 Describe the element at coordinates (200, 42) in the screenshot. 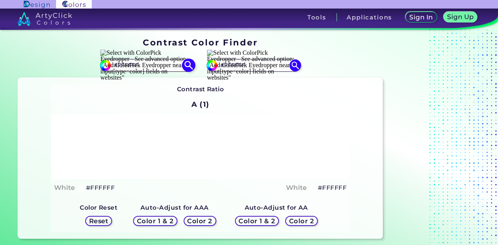

I see `h1: Contrast Color Finder` at that location.